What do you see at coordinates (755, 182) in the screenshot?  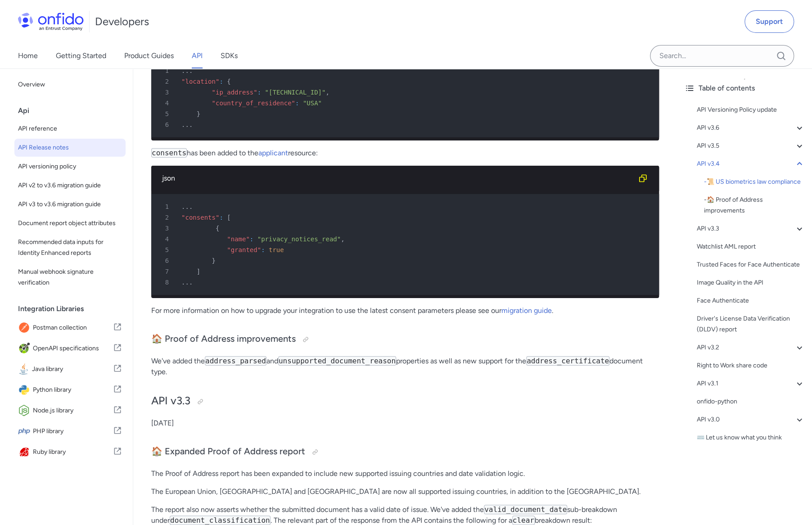 I see `a: -📜 US biometrics law compliance` at bounding box center [755, 182].